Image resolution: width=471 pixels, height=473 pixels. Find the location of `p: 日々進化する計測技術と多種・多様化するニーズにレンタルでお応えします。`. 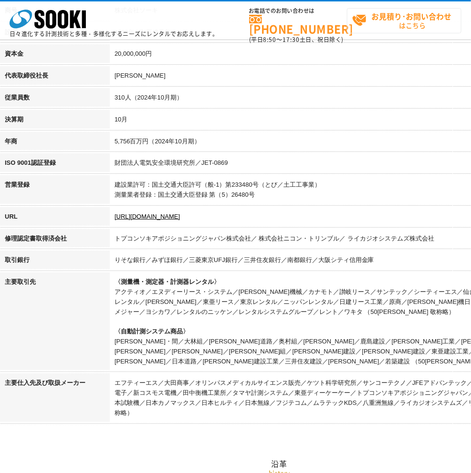

p: 日々進化する計測技術と多種・多様化するニーズにレンタルでお応えします。 is located at coordinates (114, 34).